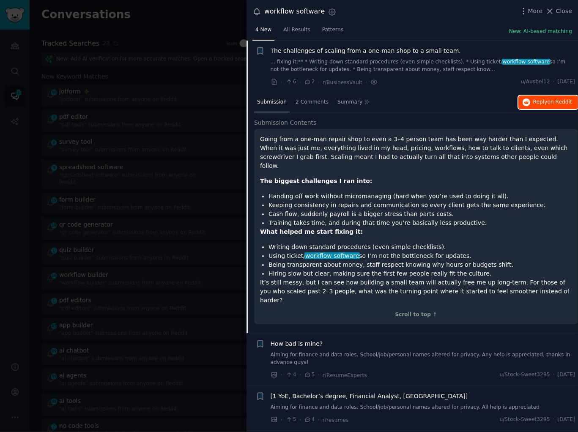 The width and height of the screenshot is (578, 432). What do you see at coordinates (559, 102) in the screenshot?
I see `span: on Reddit` at bounding box center [559, 102].